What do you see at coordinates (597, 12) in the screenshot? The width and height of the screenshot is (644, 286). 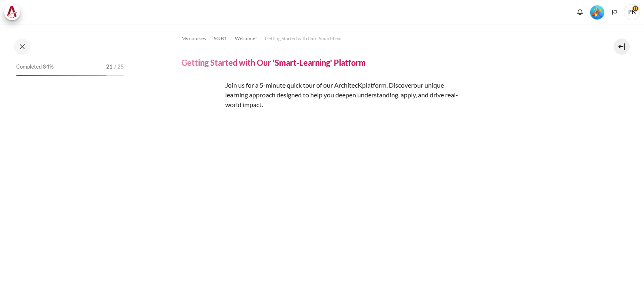 I see `img: Level #5` at bounding box center [597, 12].